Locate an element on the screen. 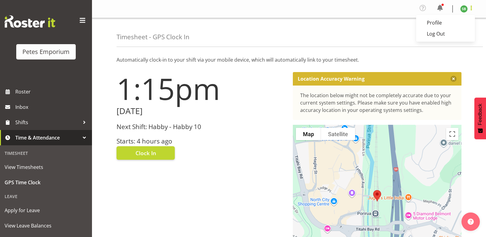 The image size is (486, 237). img: stephanie-burden9828.jpg is located at coordinates (464, 9).